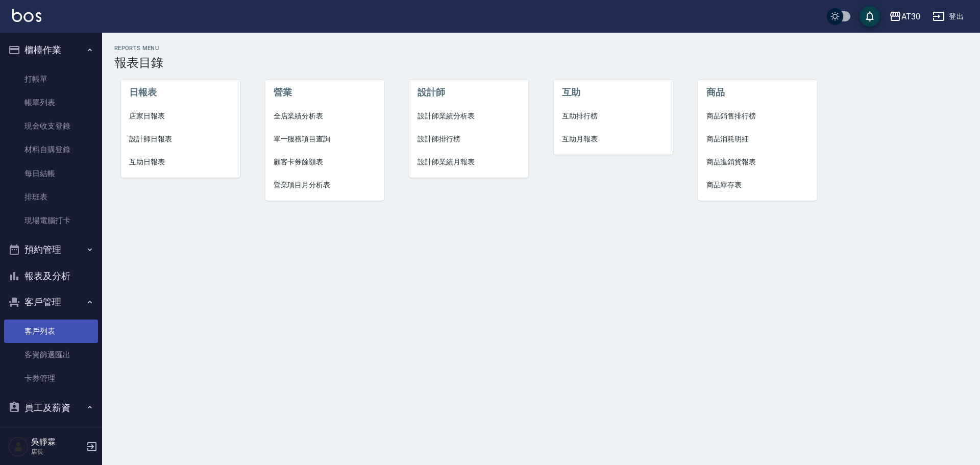  Describe the element at coordinates (758, 162) in the screenshot. I see `span: 商品進銷貨報表` at that location.